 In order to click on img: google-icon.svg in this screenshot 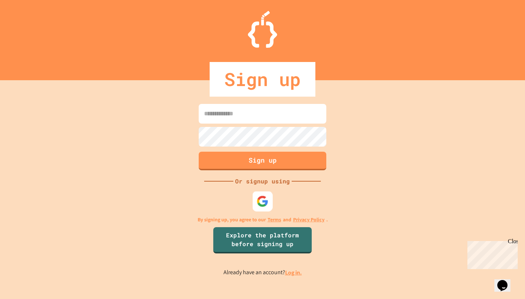, I will do `click(263, 201)`.